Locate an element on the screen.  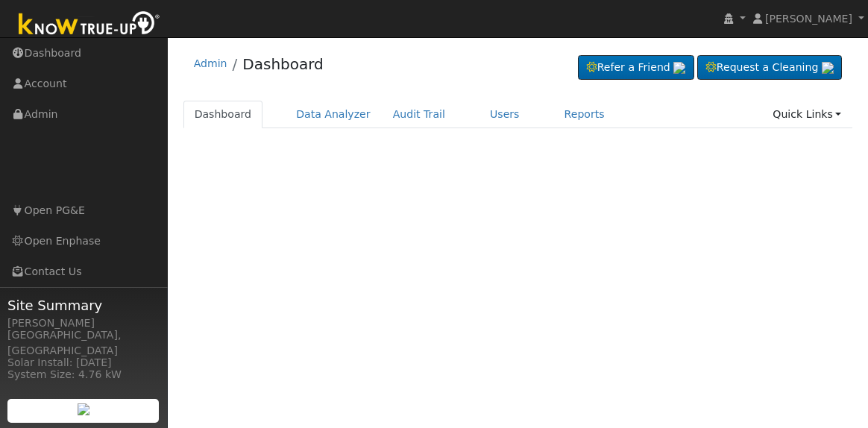
span: Site Summary is located at coordinates (83, 305).